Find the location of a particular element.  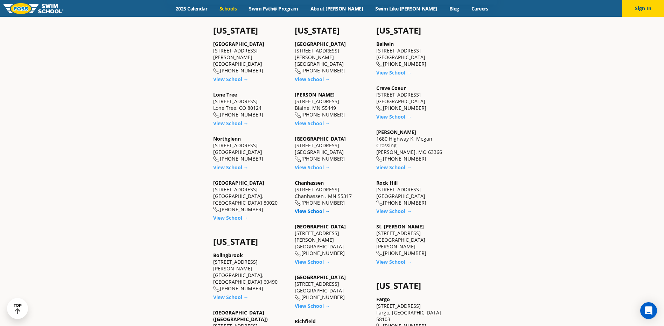

a: Swim Path® Program is located at coordinates (274, 8).